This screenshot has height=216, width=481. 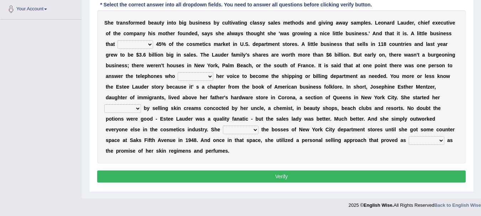 I want to click on div: * Select the correct answer into all dropdown fields. You need to answer all questions before cli..., so click(x=236, y=5).